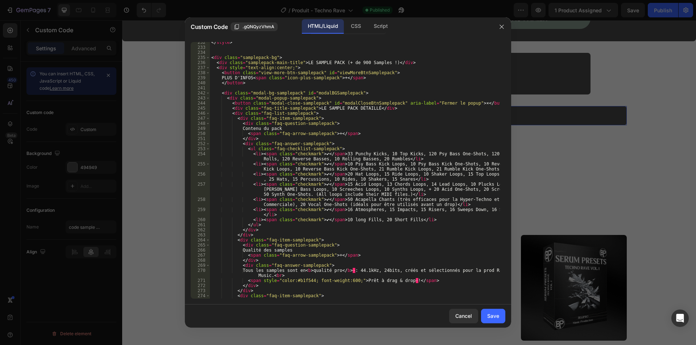  Describe the element at coordinates (200, 108) in the screenshot. I see `div: 245` at that location.